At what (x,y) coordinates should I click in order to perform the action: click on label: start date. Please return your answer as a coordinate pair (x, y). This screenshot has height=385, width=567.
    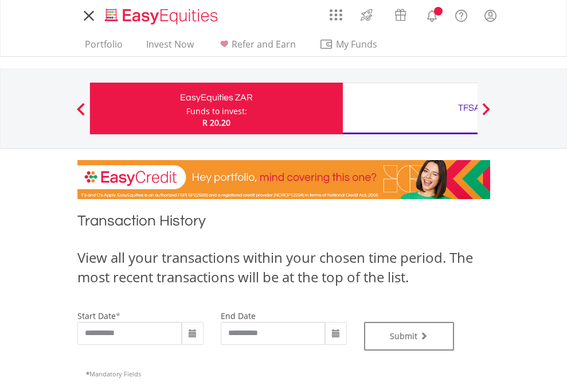
    Looking at the image, I should click on (96, 316).